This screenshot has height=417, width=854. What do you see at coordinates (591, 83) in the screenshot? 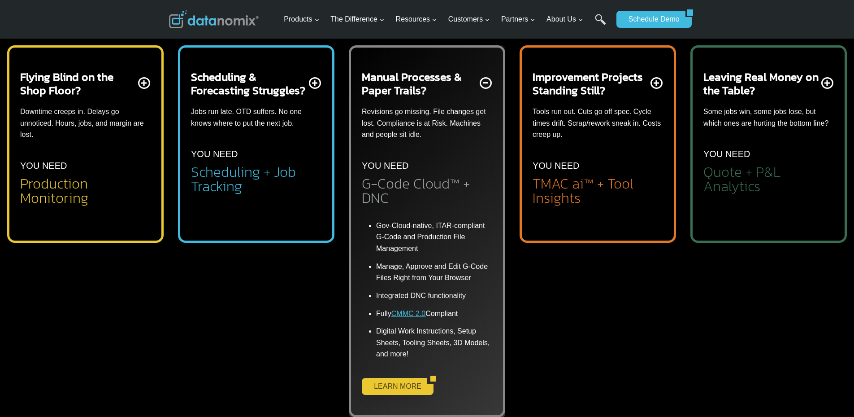
I see `h2: Improvement Projects Standing Still?` at bounding box center [591, 83].